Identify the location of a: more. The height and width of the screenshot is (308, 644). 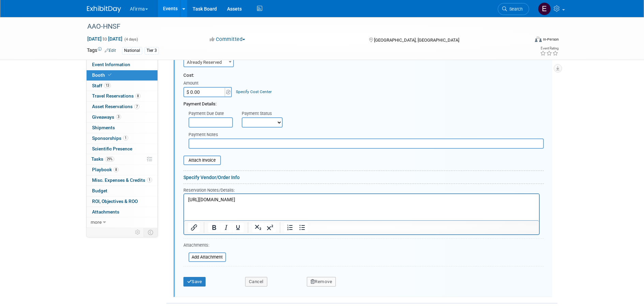
(122, 222).